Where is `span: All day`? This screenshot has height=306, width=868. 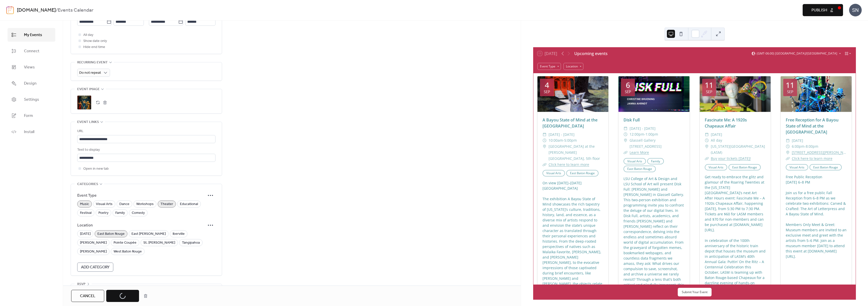
span: All day is located at coordinates (716, 140).